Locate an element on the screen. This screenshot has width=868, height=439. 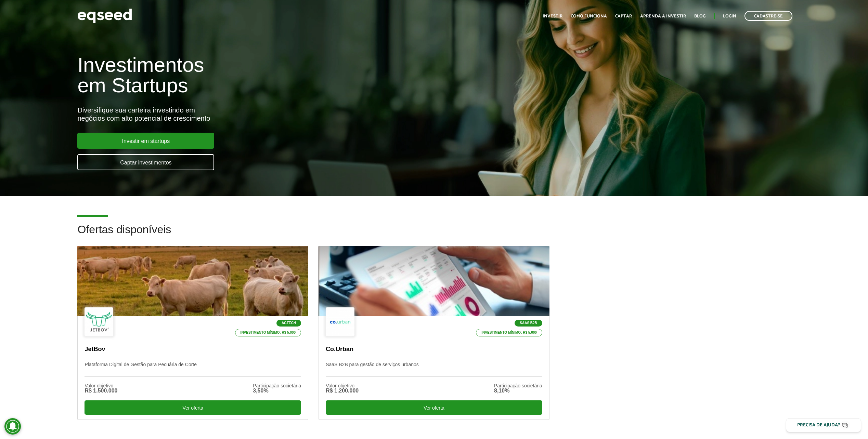
p: SaaS B2B para gestão de serviços urbanos is located at coordinates (434, 369).